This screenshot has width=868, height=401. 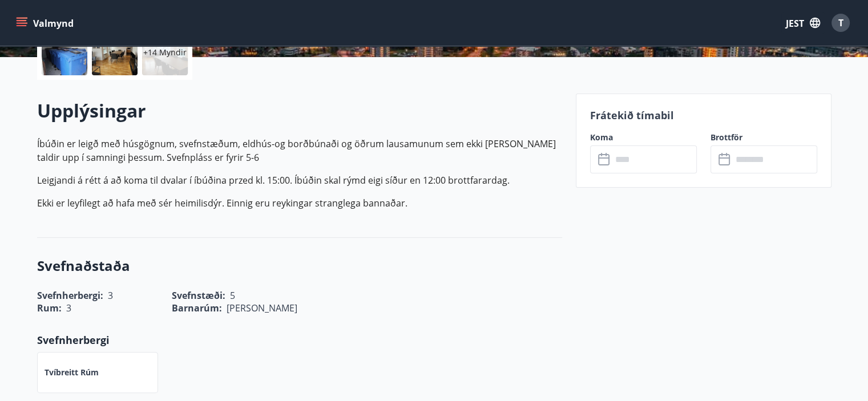 What do you see at coordinates (91, 110) in the screenshot?
I see `font: Upplýsingar` at bounding box center [91, 110].